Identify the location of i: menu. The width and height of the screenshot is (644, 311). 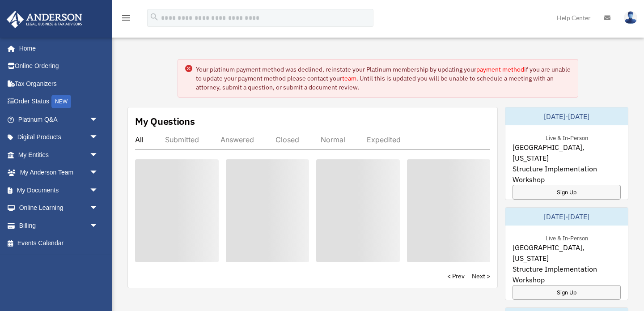
(126, 18).